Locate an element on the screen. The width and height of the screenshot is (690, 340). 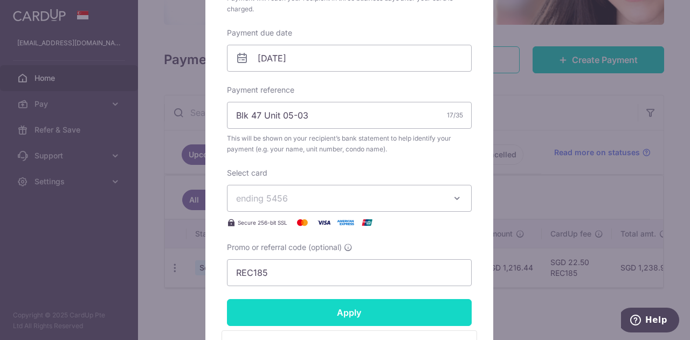
div: 17/35 is located at coordinates (455, 115).